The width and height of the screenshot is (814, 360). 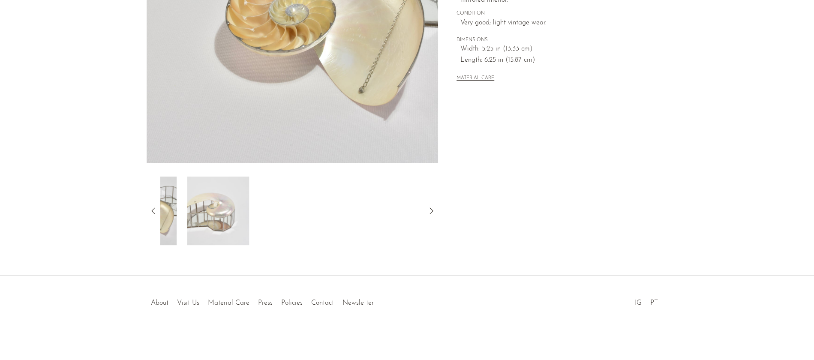 I want to click on a: Contact, so click(x=322, y=303).